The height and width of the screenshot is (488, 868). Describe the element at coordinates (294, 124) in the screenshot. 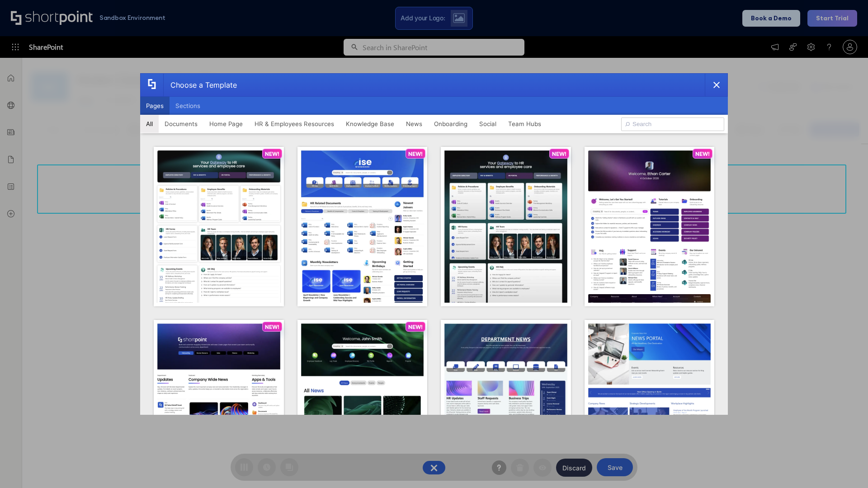

I see `button: HR & Employees Resources` at that location.